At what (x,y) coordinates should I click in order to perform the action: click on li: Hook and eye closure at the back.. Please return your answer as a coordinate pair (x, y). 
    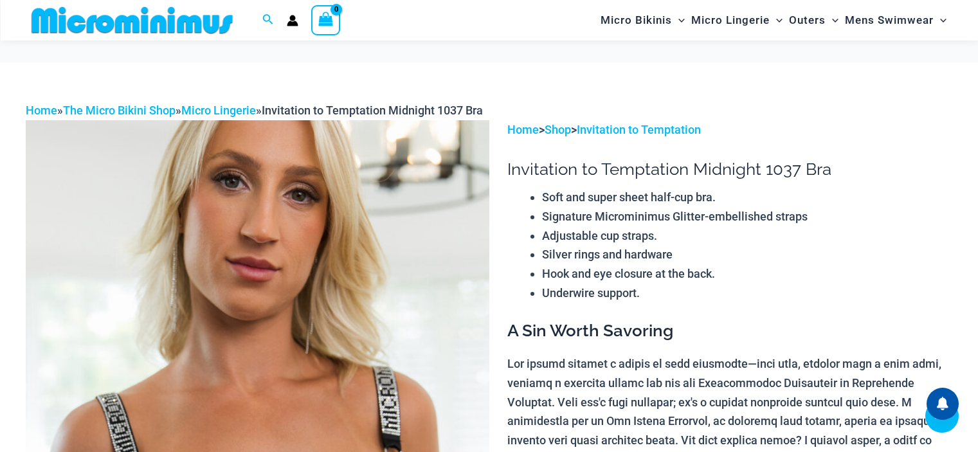
    Looking at the image, I should click on (747, 274).